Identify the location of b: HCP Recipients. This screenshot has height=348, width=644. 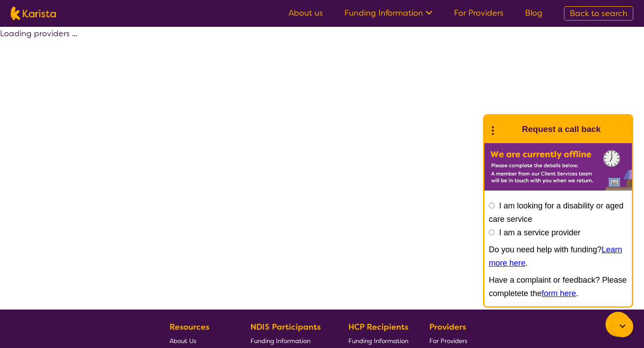
(378, 327).